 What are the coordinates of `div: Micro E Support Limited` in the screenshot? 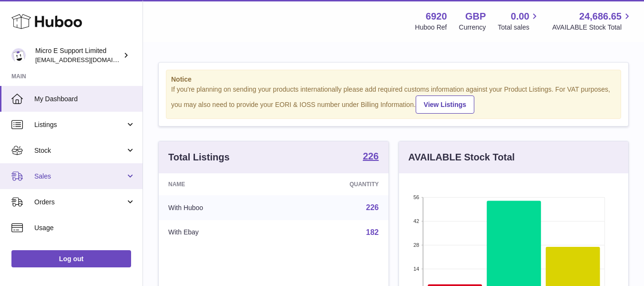 It's located at (78, 56).